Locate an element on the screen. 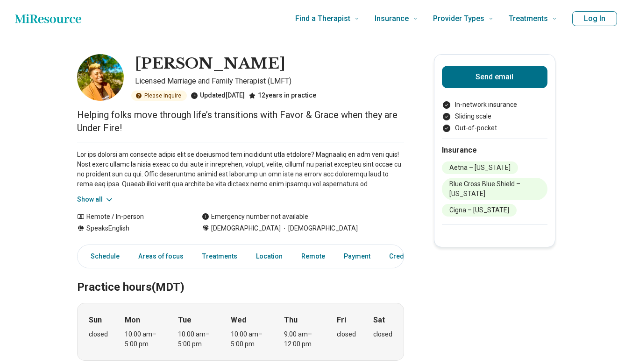 This screenshot has height=364, width=632. li: Out-of-pocket is located at coordinates (495, 128).